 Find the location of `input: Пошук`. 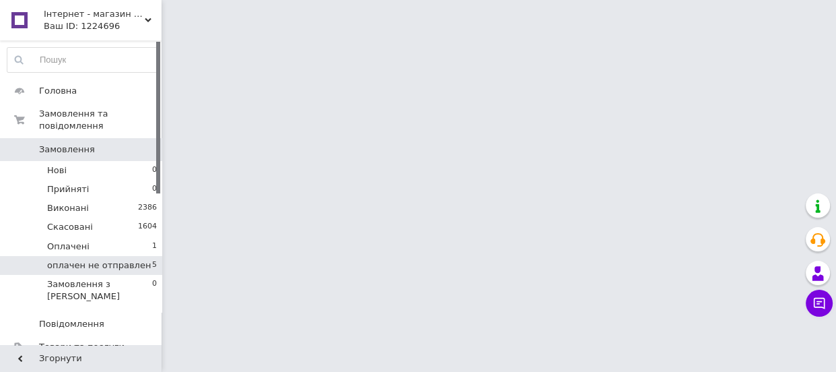

input: Пошук is located at coordinates (82, 60).